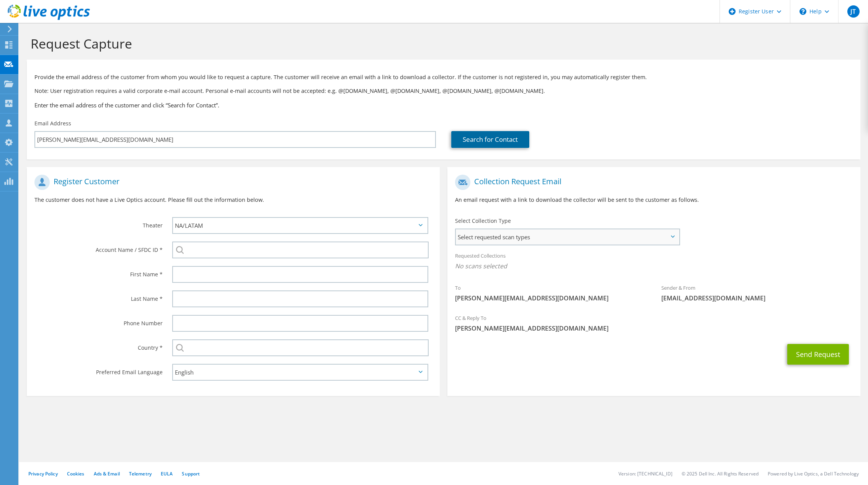  Describe the element at coordinates (652, 183) in the screenshot. I see `h1: Collection Request Email` at that location.